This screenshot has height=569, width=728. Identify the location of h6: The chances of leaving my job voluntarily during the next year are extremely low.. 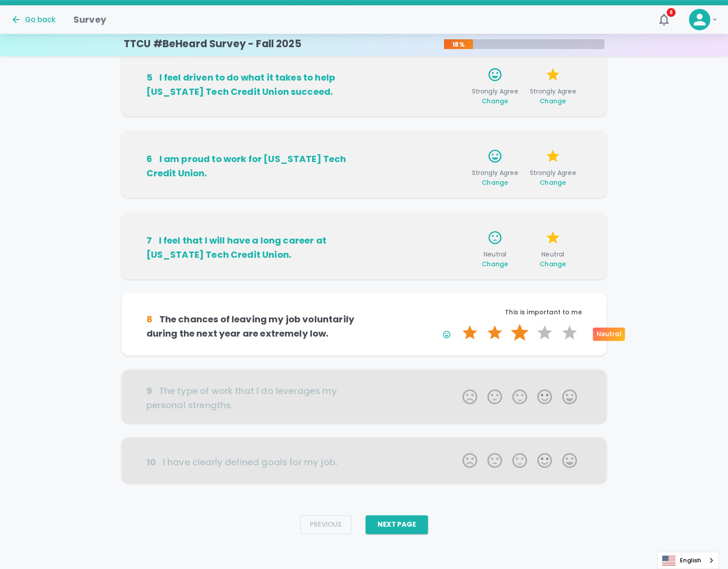
(255, 327).